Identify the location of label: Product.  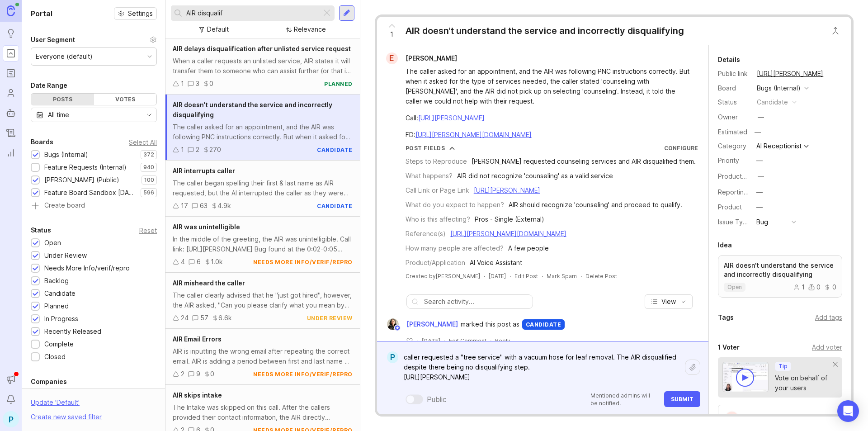
(730, 206).